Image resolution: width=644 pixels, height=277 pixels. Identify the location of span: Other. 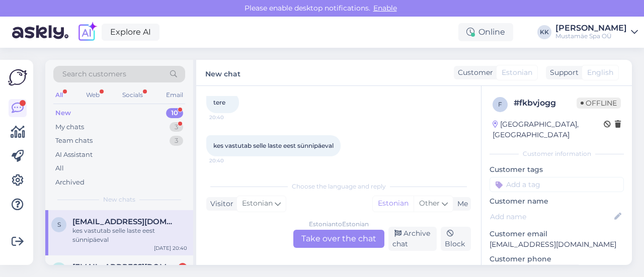
(429, 203).